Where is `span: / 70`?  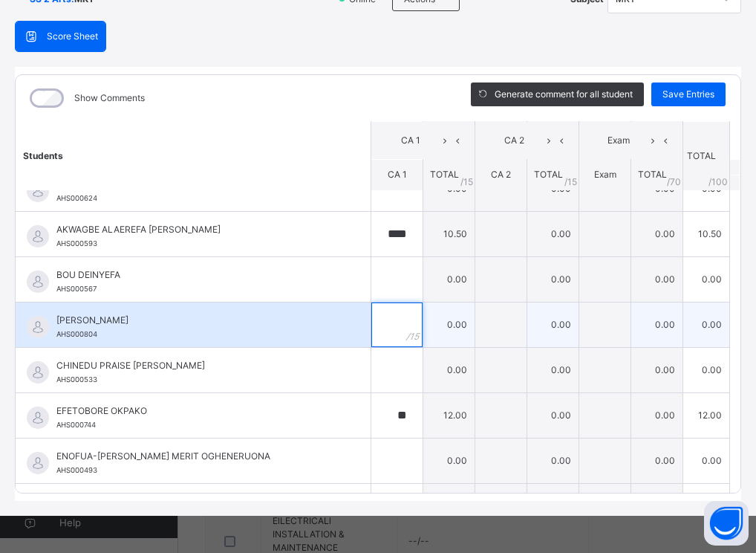 span: / 70 is located at coordinates (673, 181).